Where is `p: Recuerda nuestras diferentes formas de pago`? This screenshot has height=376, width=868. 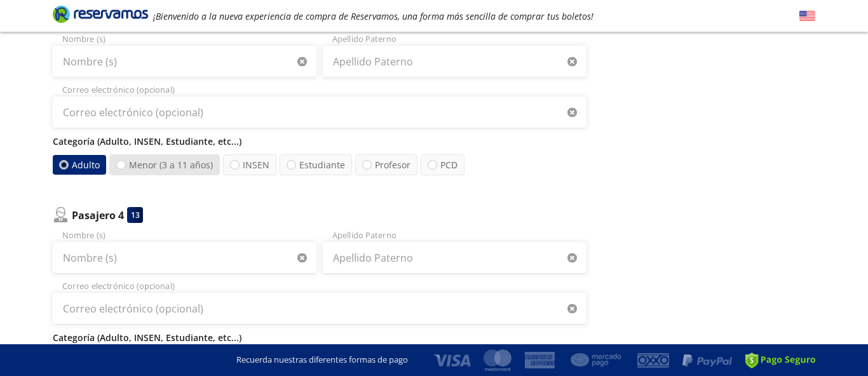
p: Recuerda nuestras diferentes formas de pago is located at coordinates (323, 360).